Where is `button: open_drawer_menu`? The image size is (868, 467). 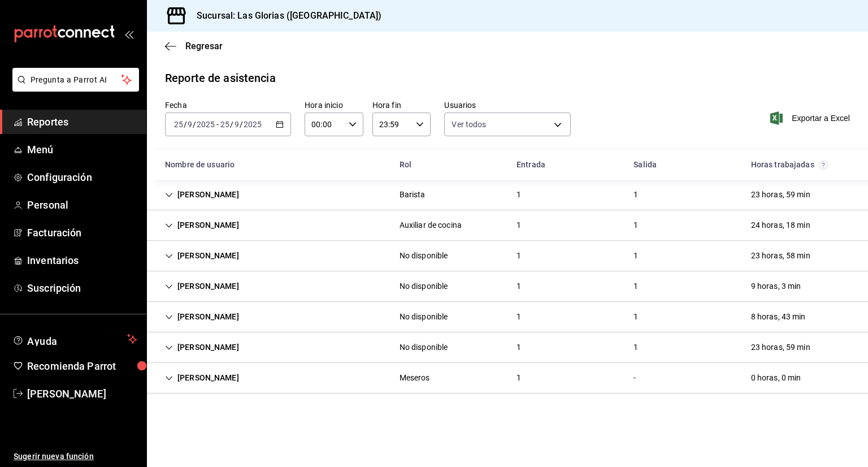 button: open_drawer_menu is located at coordinates (129, 34).